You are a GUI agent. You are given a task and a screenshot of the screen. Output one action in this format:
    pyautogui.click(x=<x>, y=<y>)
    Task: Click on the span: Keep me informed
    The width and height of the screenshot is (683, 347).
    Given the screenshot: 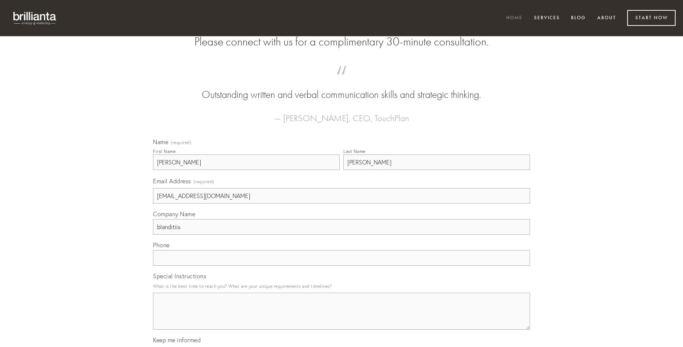 What is the action you would take?
    pyautogui.click(x=177, y=340)
    